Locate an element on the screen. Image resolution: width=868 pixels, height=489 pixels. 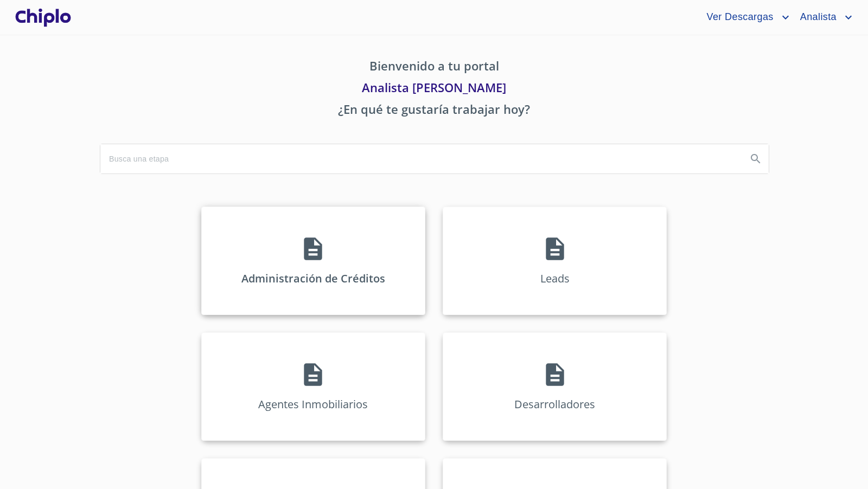
p: Leads is located at coordinates (555, 278).